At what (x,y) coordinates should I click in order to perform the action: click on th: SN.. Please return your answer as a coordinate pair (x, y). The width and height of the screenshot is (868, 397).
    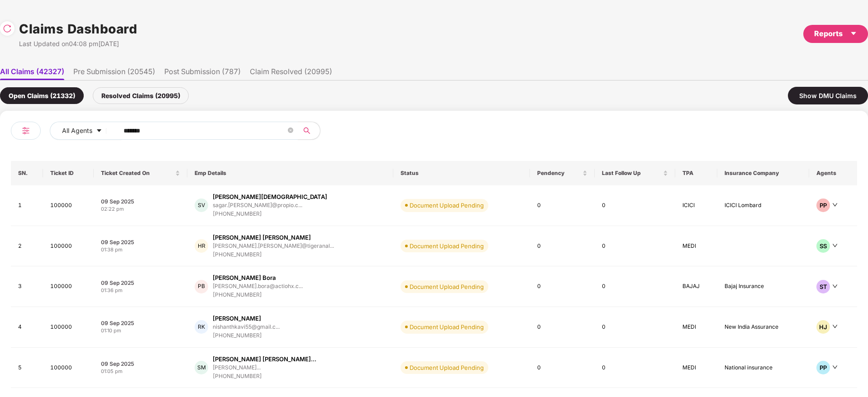
    Looking at the image, I should click on (27, 173).